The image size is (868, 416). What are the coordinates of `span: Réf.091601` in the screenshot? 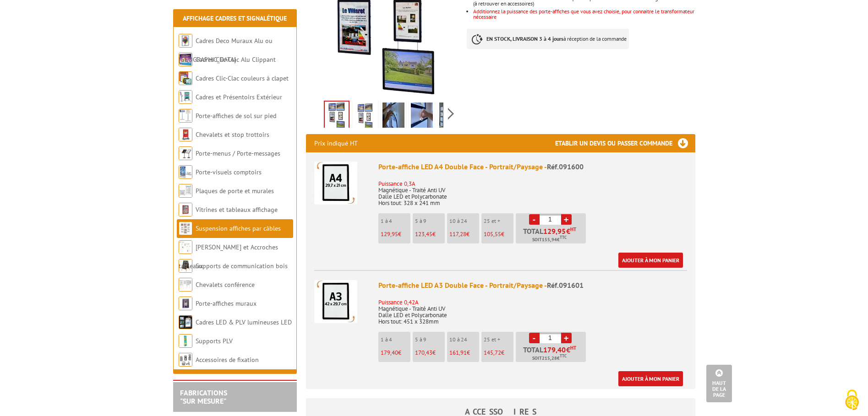 It's located at (565, 285).